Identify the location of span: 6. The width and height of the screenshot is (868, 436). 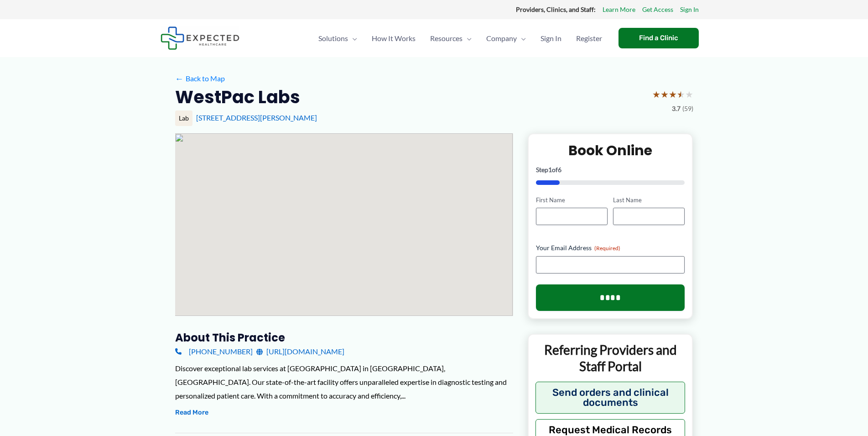
(560, 169).